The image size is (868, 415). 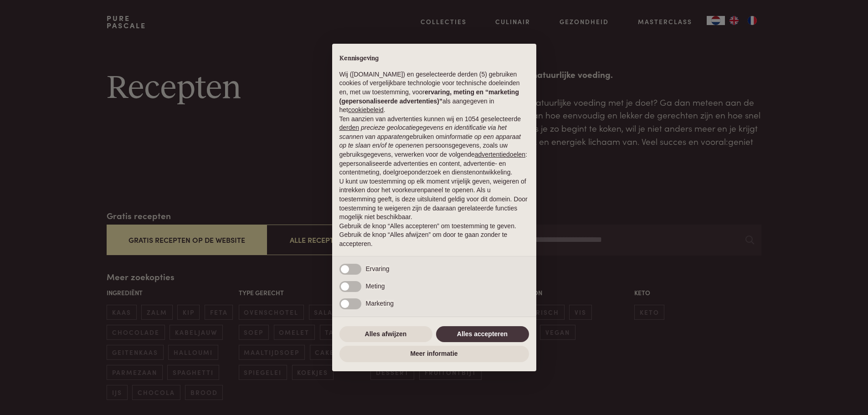 I want to click on a: cookiebeleid, so click(x=366, y=110).